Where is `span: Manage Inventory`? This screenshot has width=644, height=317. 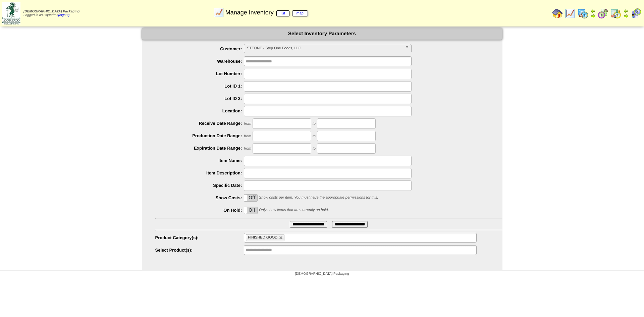
span: Manage Inventory is located at coordinates (267, 13).